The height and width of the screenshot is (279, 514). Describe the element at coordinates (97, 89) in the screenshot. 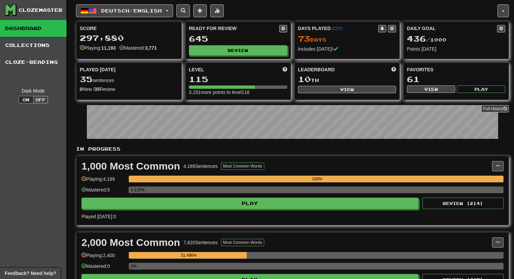

I see `strong: 35` at that location.